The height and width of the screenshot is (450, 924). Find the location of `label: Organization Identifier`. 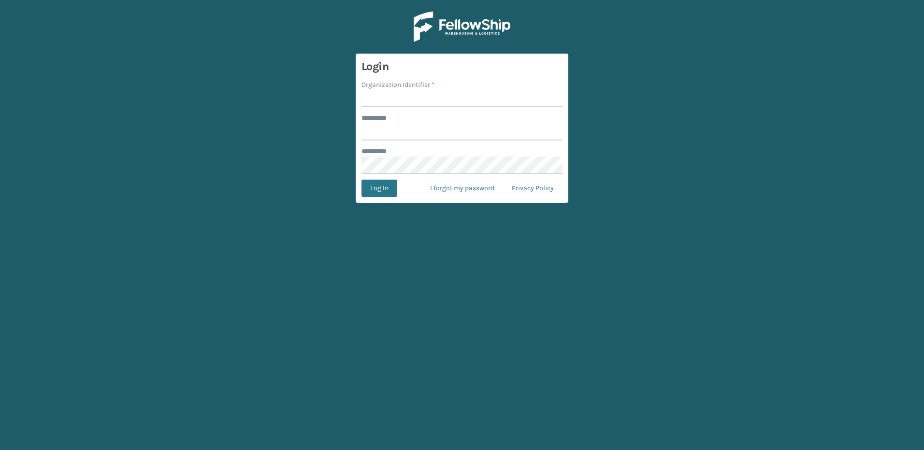

label: Organization Identifier is located at coordinates (398, 85).